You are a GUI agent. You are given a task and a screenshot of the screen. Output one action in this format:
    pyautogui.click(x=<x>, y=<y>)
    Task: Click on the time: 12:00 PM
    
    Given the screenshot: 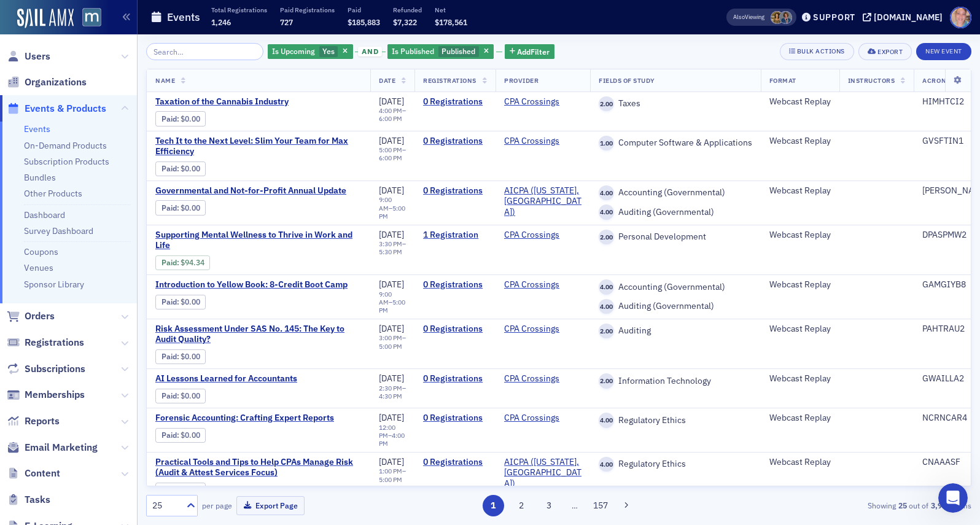 What is the action you would take?
    pyautogui.click(x=386, y=431)
    